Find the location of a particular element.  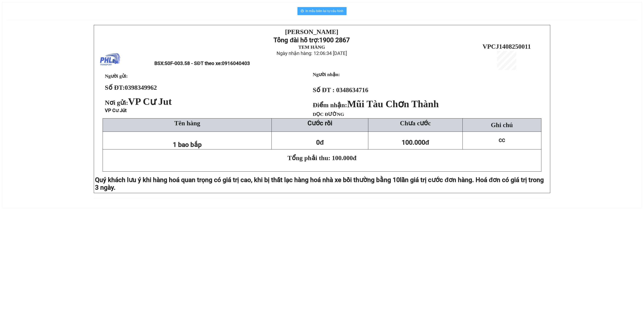

strong: Số ĐT: is located at coordinates (131, 88).